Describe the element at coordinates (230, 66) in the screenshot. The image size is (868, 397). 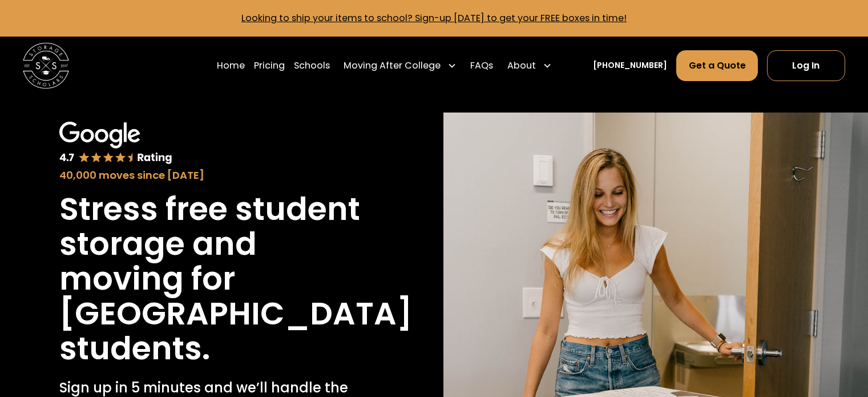
I see `a: Home` at that location.